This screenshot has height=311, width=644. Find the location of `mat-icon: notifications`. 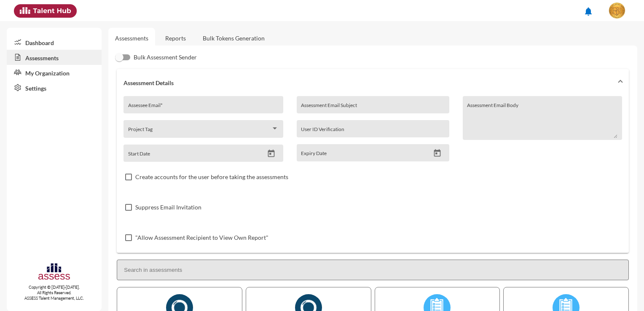

mat-icon: notifications is located at coordinates (588, 11).